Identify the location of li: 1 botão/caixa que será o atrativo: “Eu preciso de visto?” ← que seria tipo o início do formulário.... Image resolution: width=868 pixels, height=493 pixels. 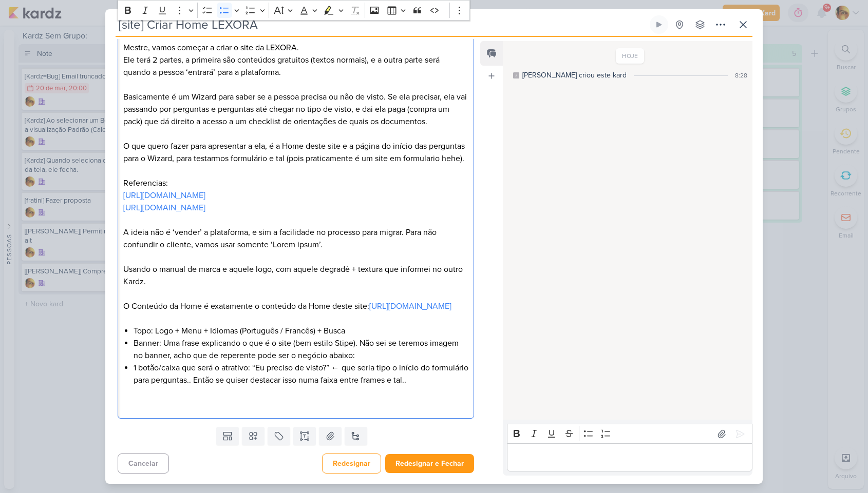
(301, 374).